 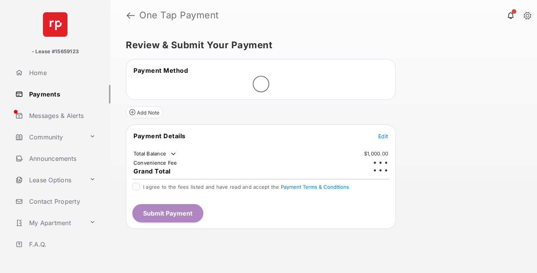 I want to click on td: $1,000.00, so click(x=376, y=154).